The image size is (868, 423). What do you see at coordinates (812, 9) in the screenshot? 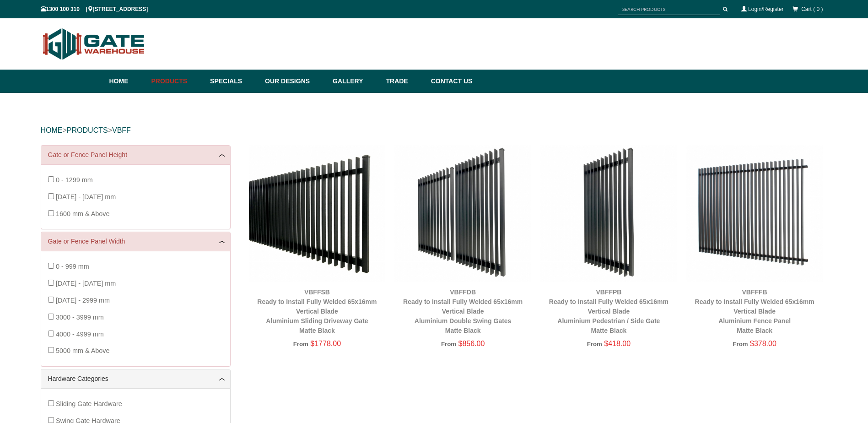
I see `span: Cart ( 0 )` at bounding box center [812, 9].